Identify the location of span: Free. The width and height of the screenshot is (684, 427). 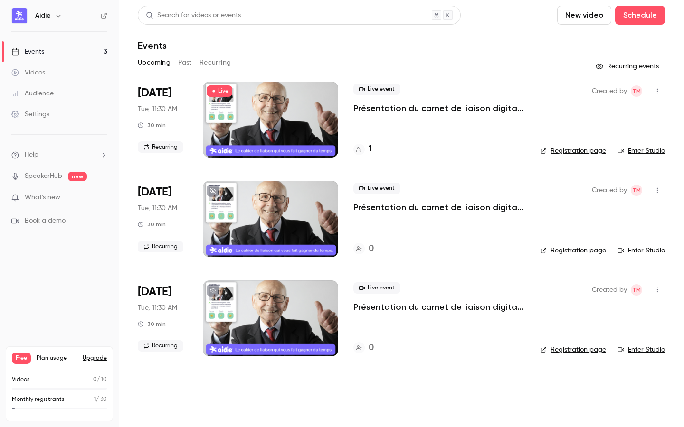
(21, 359).